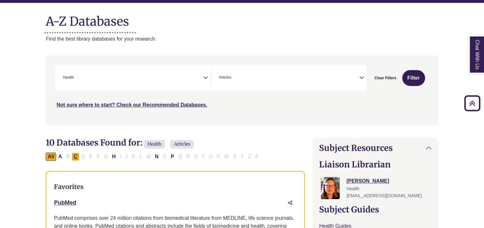  What do you see at coordinates (330, 188) in the screenshot?
I see `img: Jessica Moore` at bounding box center [330, 188].